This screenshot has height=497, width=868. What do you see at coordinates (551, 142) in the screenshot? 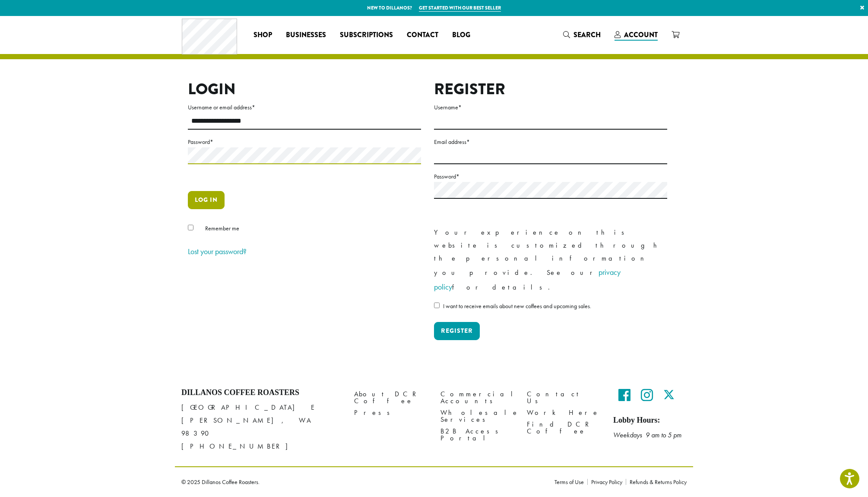
I see `label: Email address` at bounding box center [551, 142].